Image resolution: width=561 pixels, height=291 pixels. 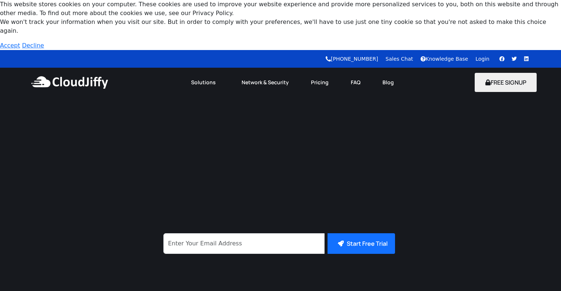 I want to click on a: FAQ, so click(x=355, y=83).